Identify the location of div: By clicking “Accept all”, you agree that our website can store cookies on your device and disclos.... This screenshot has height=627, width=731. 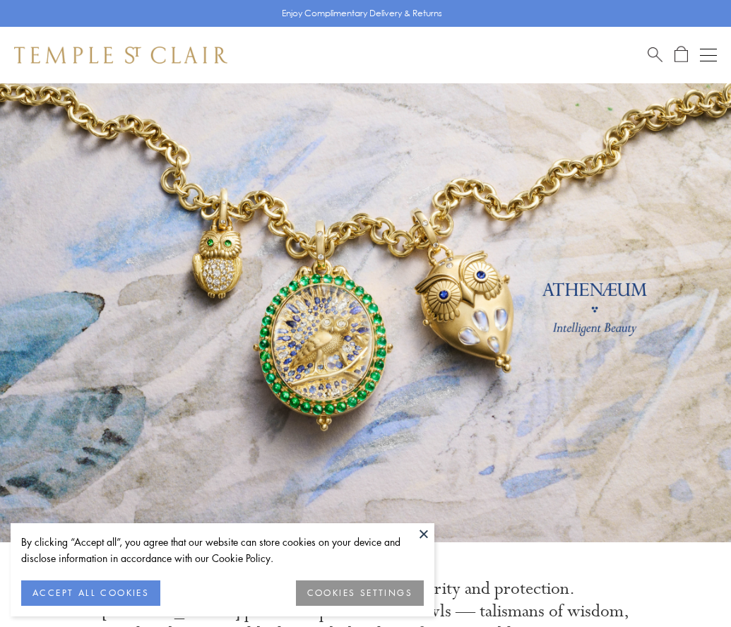
(223, 550).